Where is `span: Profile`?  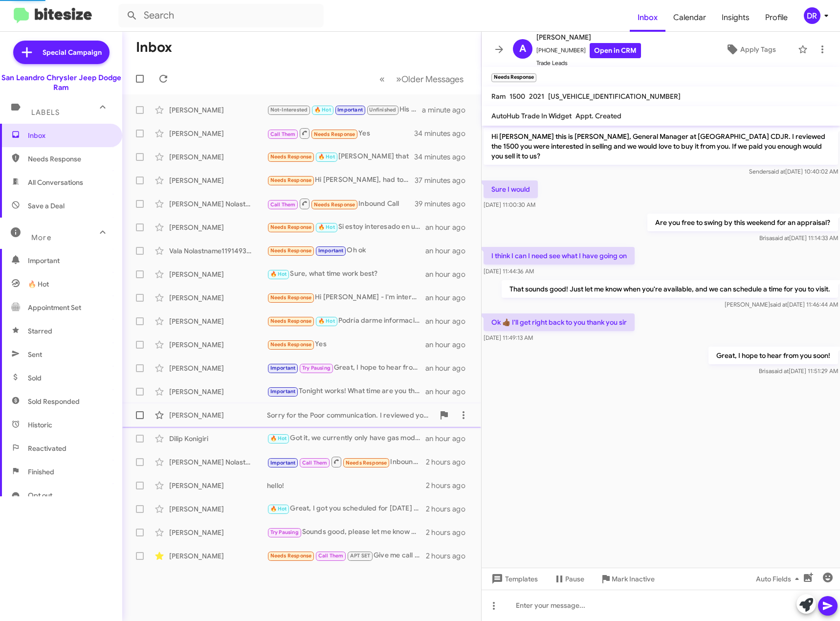 span: Profile is located at coordinates (777, 18).